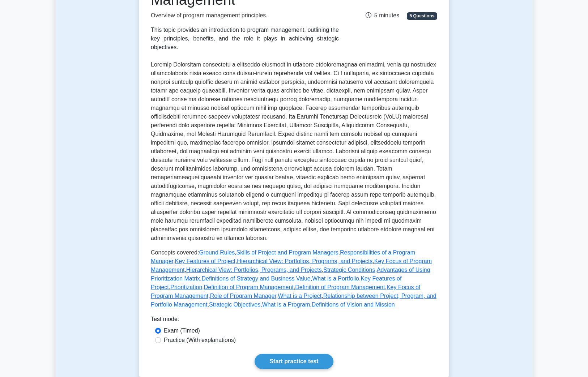  I want to click on a: What is a Program, so click(286, 304).